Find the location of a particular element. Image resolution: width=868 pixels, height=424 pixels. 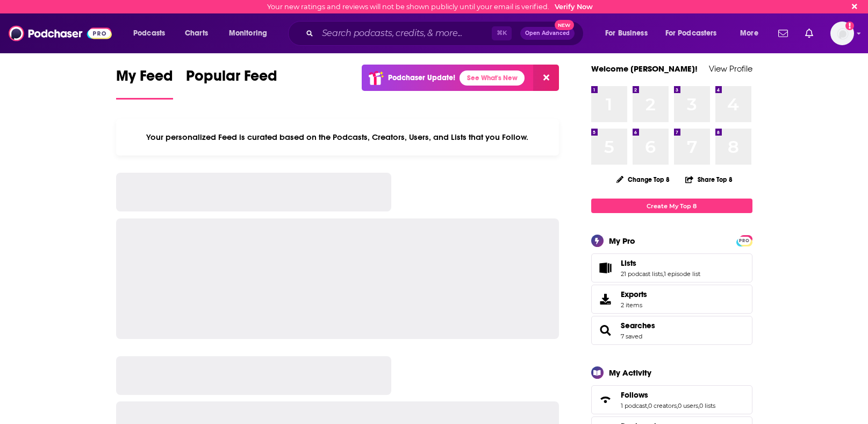

img: User Profile is located at coordinates (843, 33).